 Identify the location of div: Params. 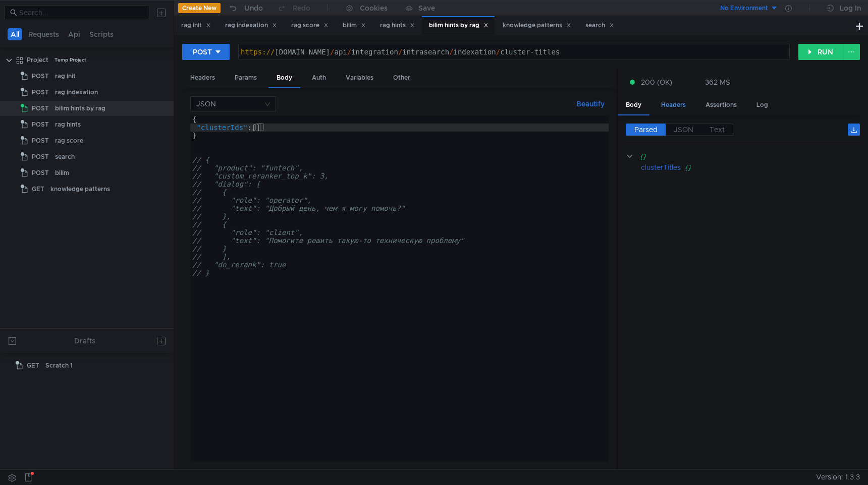
(246, 77).